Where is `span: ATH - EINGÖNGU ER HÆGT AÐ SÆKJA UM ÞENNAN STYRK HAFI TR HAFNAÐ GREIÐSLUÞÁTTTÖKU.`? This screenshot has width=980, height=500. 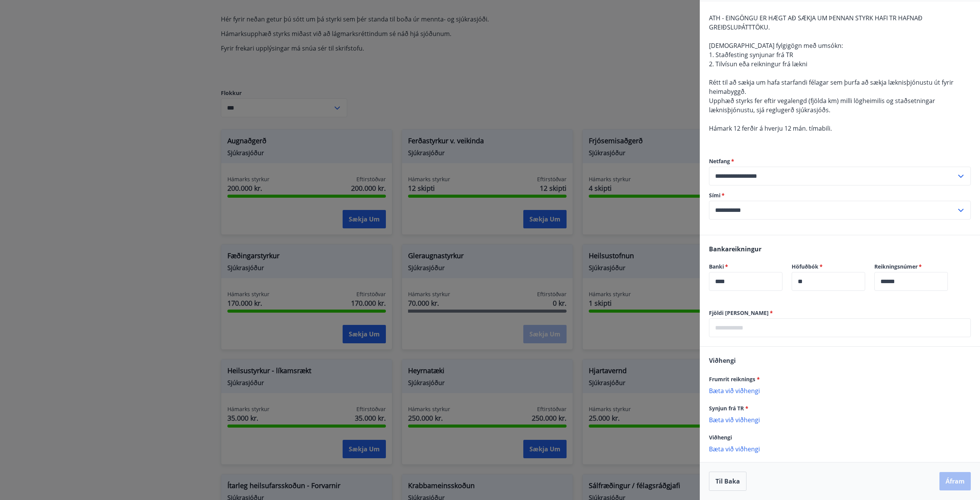 span: ATH - EINGÖNGU ER HÆGT AÐ SÆKJA UM ÞENNAN STYRK HAFI TR HAFNAÐ GREIÐSLUÞÁTTTÖKU. is located at coordinates (816, 23).